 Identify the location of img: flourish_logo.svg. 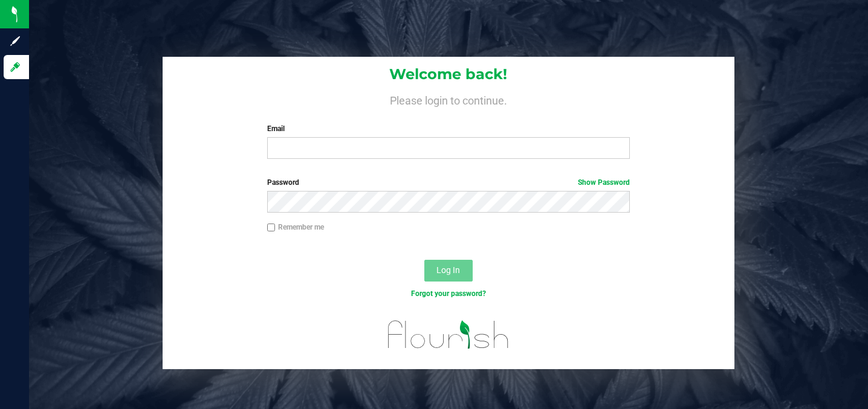
(448, 335).